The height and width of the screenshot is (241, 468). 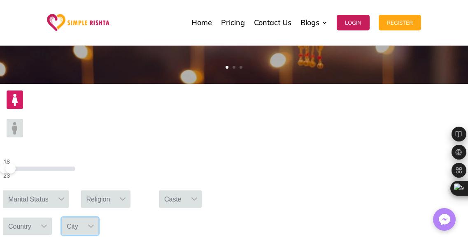 What do you see at coordinates (233, 23) in the screenshot?
I see `a: Pricing` at bounding box center [233, 23].